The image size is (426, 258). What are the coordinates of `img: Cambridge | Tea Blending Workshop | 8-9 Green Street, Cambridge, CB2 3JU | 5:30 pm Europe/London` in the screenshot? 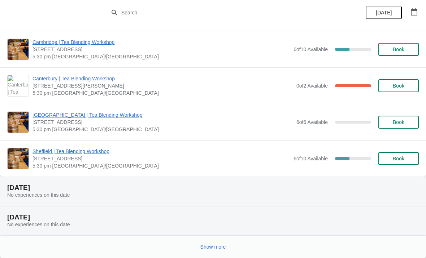 It's located at (18, 49).